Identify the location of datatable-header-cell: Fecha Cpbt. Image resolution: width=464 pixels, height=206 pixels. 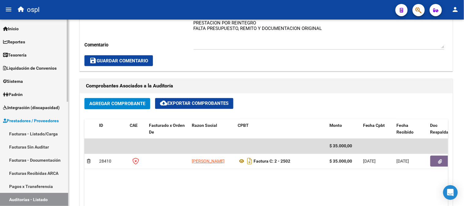
(378, 130).